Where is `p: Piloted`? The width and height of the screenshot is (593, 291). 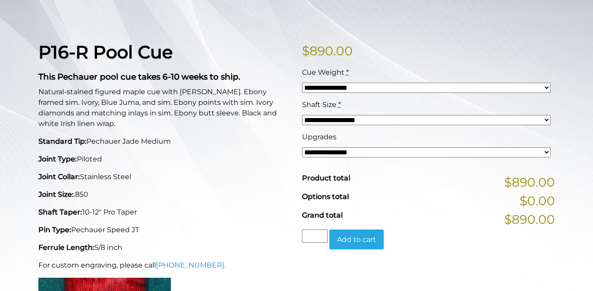
p: Piloted is located at coordinates (165, 159).